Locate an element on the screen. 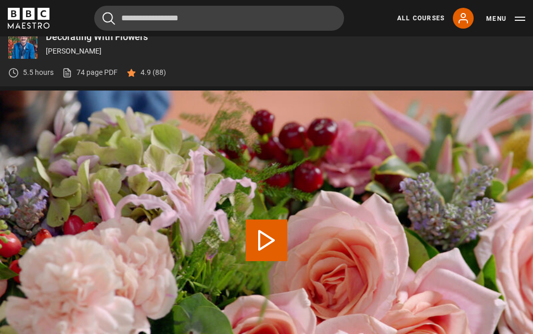  input: Search is located at coordinates (219, 18).